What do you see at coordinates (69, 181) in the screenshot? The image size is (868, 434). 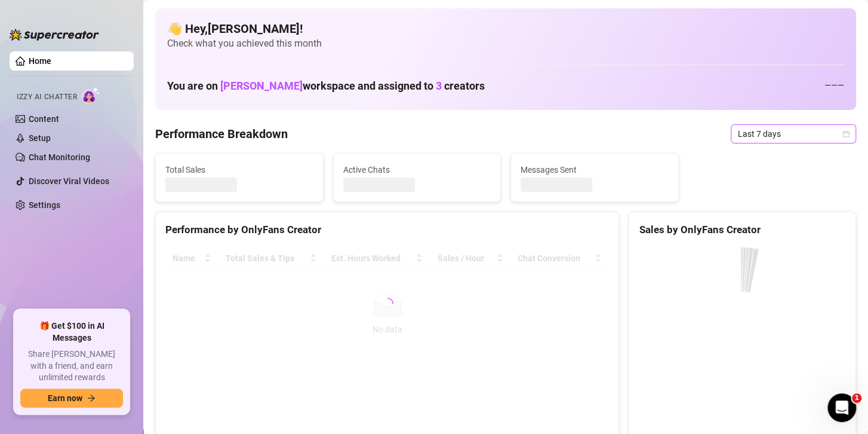 I see `a: Discover Viral Videos` at bounding box center [69, 181].